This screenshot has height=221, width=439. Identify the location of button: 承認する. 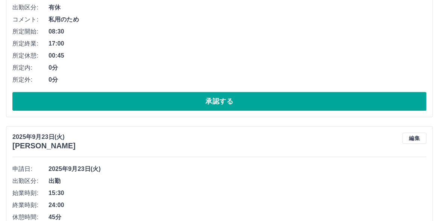
(219, 101).